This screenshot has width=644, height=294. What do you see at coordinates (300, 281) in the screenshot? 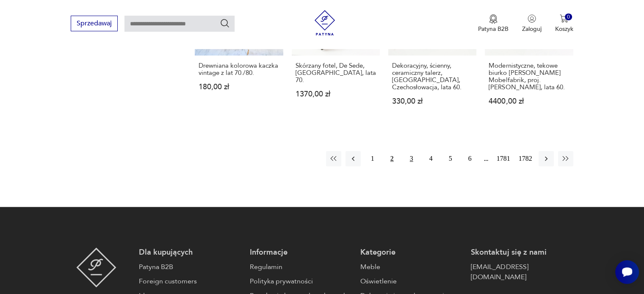
I see `a: Polityka prywatności` at bounding box center [300, 281].